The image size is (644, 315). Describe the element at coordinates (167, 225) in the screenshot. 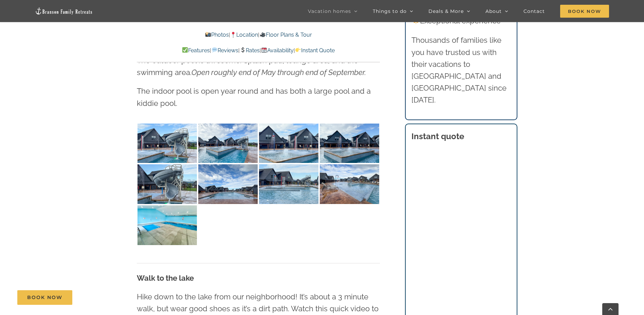

I see `img: Rocky-Shores-indoor-pool-scaled` at that location.